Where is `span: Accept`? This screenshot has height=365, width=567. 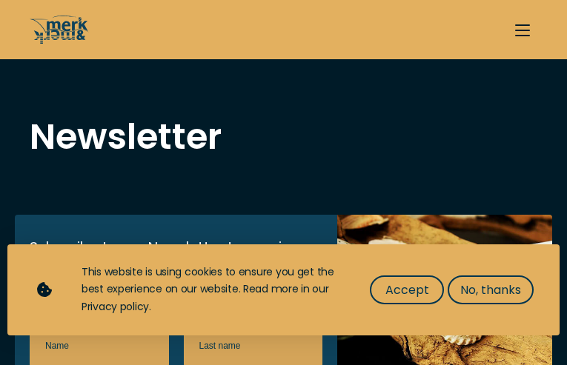
span: Accept is located at coordinates (407, 290).